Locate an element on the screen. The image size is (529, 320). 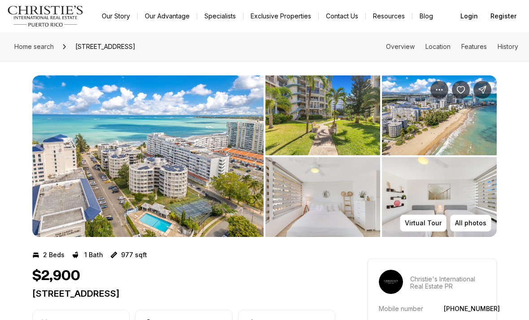
button: Login is located at coordinates (469, 16).